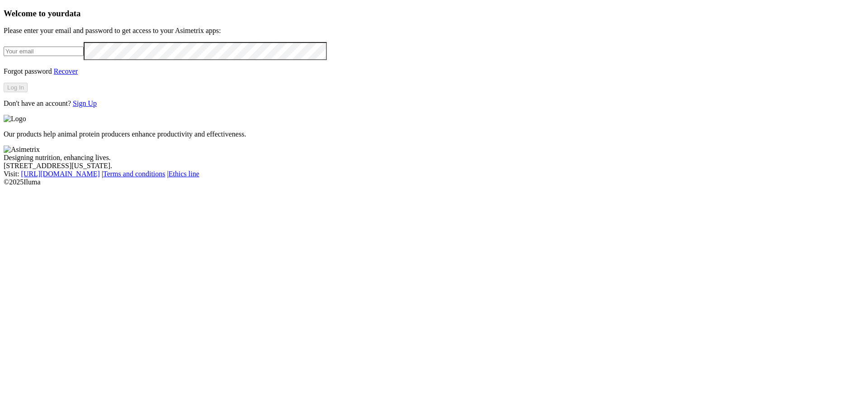 The height and width of the screenshot is (410, 868). I want to click on div: Designing nutrition, enhancing lives., so click(434, 158).